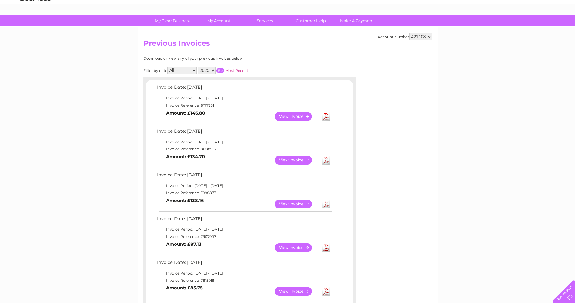  I want to click on a: Log out, so click(562, 28).